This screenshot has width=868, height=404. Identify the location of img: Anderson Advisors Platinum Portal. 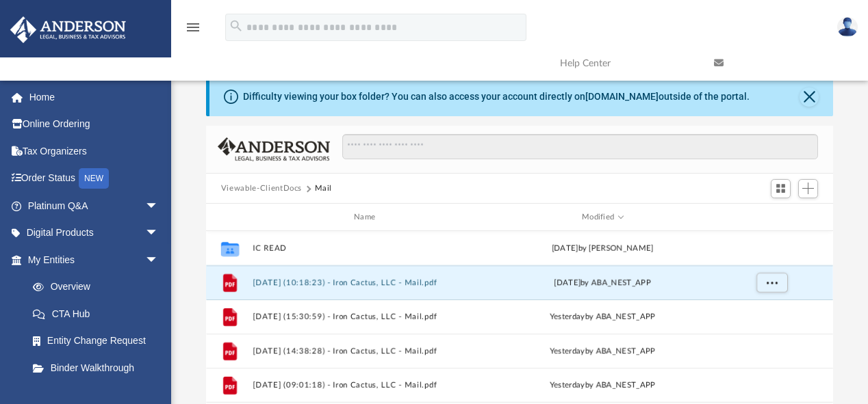
(68, 29).